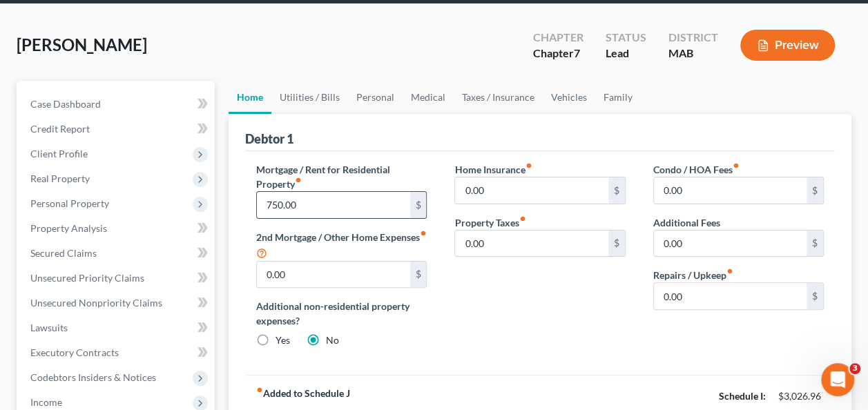 The image size is (868, 410). Describe the element at coordinates (116, 228) in the screenshot. I see `a: Property Analysis` at that location.